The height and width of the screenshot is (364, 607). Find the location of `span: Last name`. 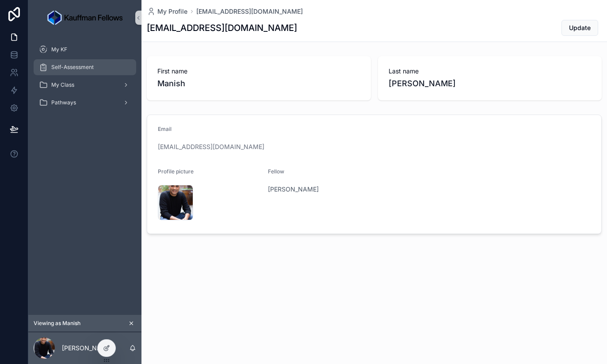

span: Last name is located at coordinates (490, 71).